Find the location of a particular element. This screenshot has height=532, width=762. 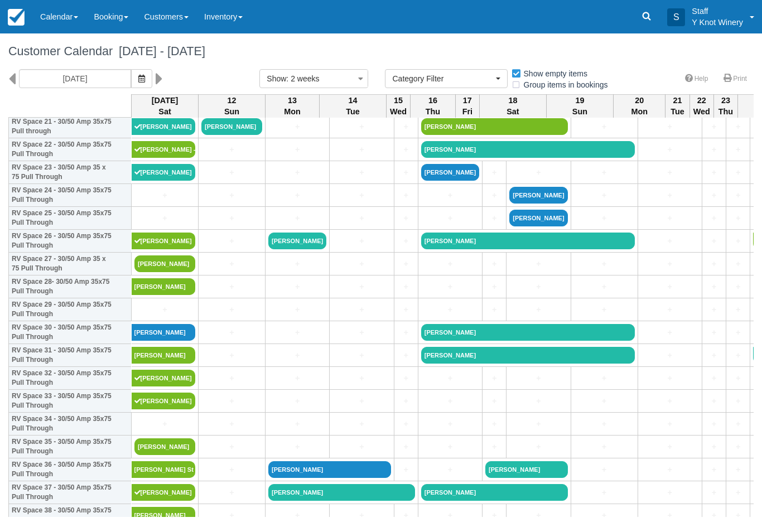

th: RV Space 30 - 30/50 Amp 35x75 Pull Through is located at coordinates (70, 332).